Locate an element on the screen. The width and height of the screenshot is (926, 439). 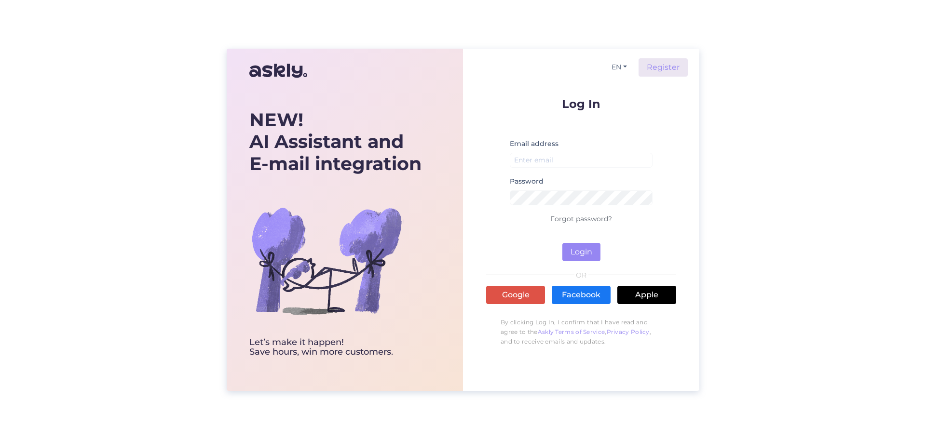
a: Privacy Policy is located at coordinates (628, 332).